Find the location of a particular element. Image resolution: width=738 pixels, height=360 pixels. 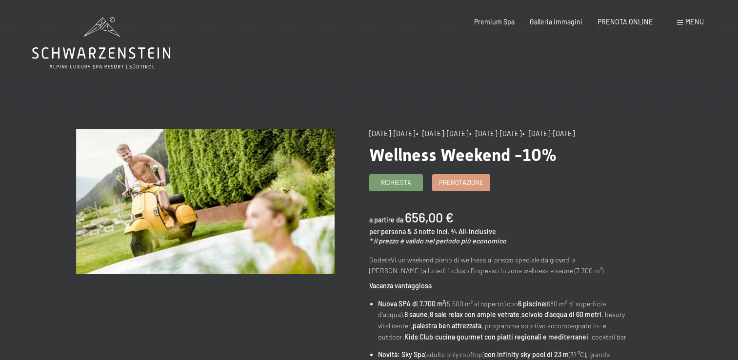

strong: 8 sale relax con ampie vetrate is located at coordinates (475, 314).